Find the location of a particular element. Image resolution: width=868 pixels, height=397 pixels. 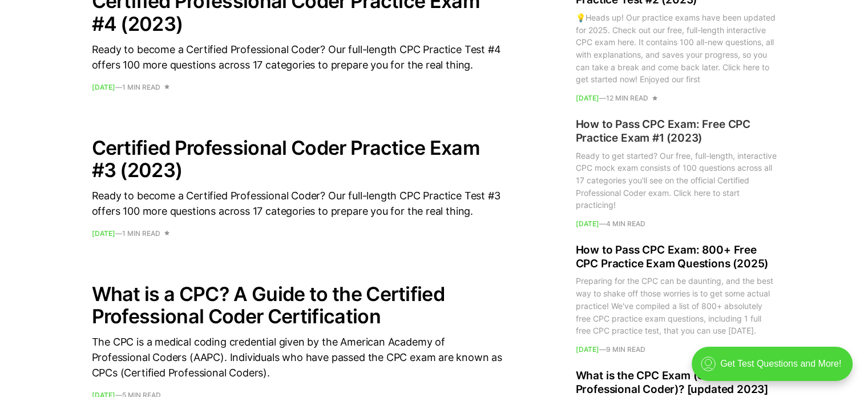

div: 💡Heads up! Our practice exams have been updated for 2025. Check out our free, full-length interac... is located at coordinates (676, 49).